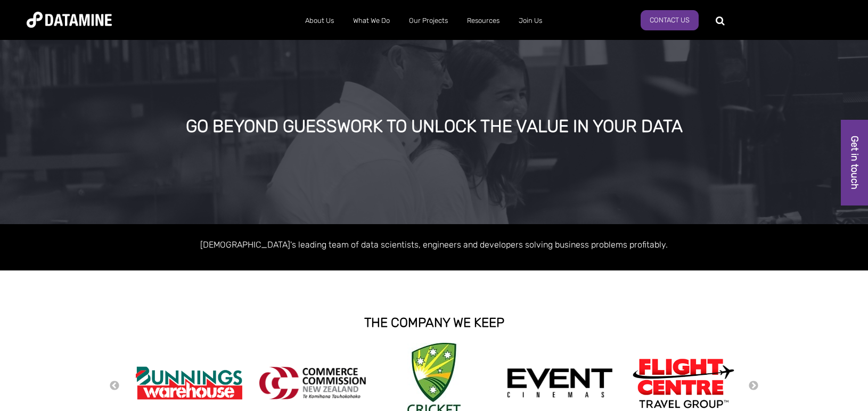 The image size is (868, 411). What do you see at coordinates (434, 127) in the screenshot?
I see `div: GO BEYOND GUESSWORK TO UNLOCK THE VALUE IN YOUR DATA` at bounding box center [434, 127].